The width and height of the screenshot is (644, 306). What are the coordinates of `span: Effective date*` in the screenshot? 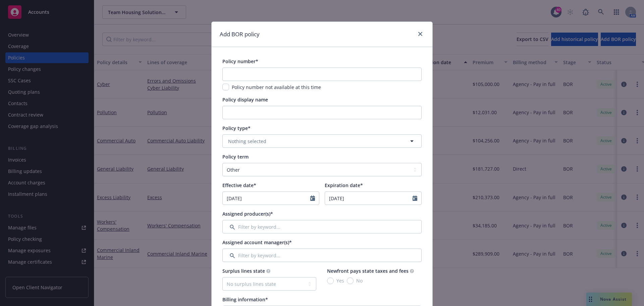 It's located at (239, 185).